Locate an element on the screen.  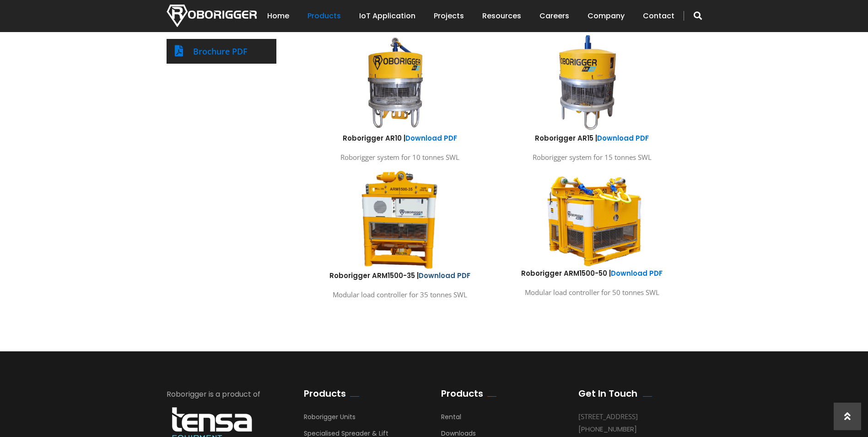
a: Roborigger Units is located at coordinates (329, 419).